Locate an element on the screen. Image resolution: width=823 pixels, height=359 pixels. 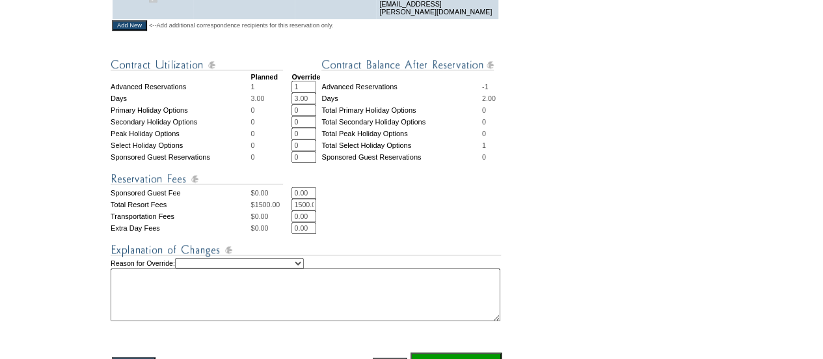
span: -1 is located at coordinates (485, 87).